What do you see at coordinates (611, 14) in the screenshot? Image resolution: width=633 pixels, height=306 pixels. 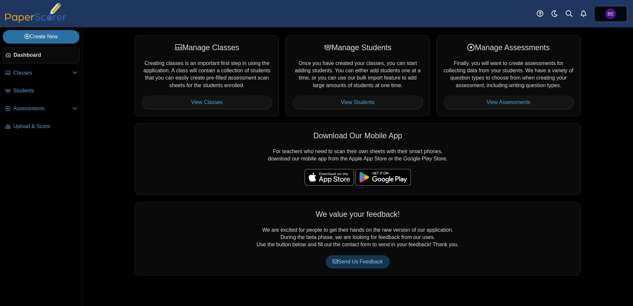 I see `a: Ben England` at bounding box center [611, 14].